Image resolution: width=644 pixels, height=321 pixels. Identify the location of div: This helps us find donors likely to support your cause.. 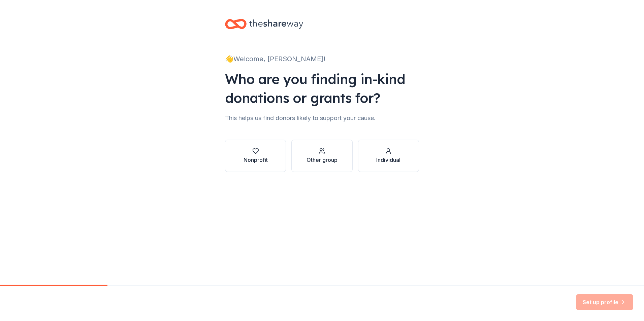
(322, 118).